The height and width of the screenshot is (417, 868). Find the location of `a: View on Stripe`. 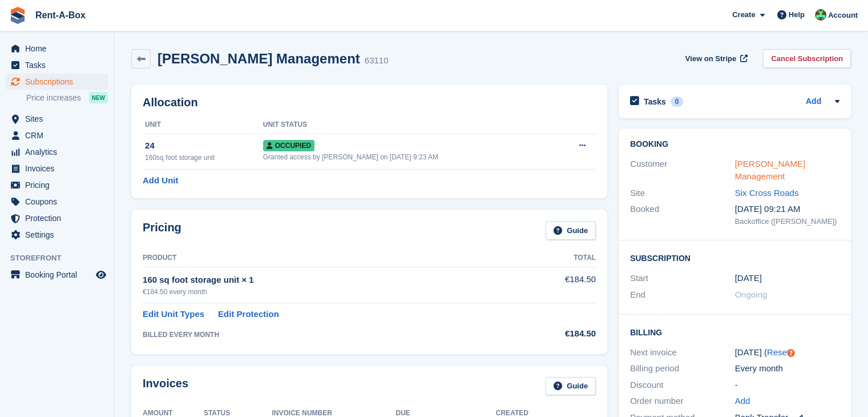

a: View on Stripe is located at coordinates (716, 58).